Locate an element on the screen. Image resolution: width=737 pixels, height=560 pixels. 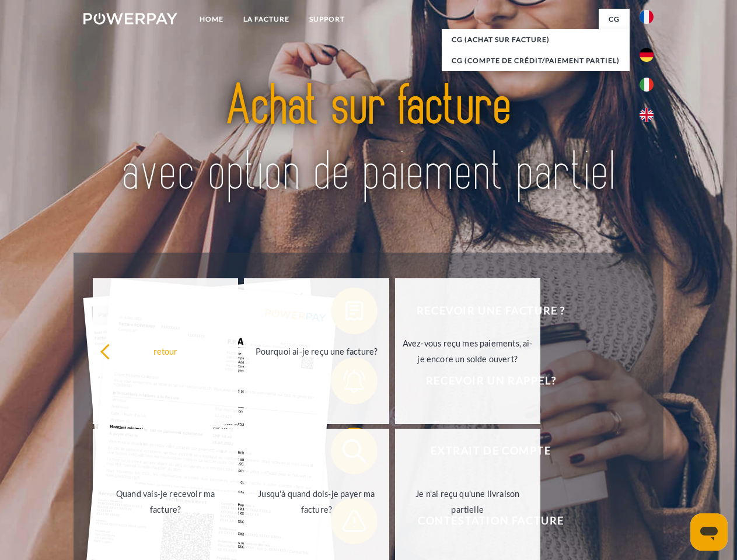
div: Jusqu'à quand dois-je payer ma facture? is located at coordinates (316, 501).